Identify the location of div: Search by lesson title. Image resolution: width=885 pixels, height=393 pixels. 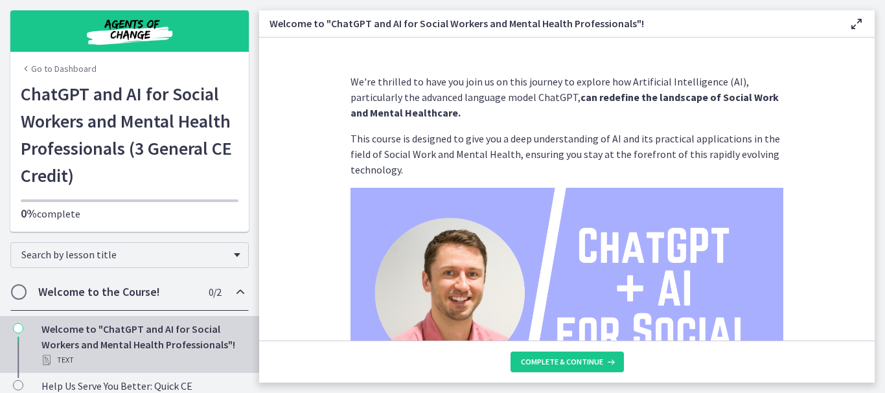
(130, 255).